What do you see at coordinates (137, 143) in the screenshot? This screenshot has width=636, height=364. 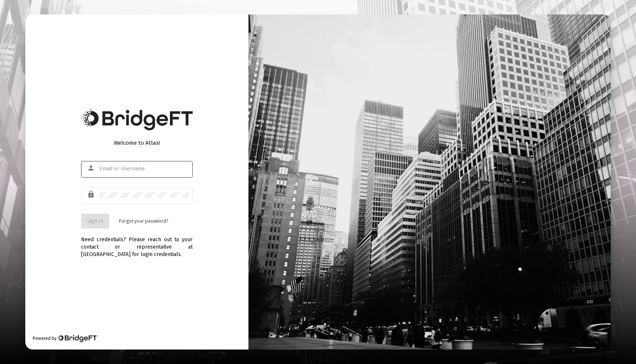 I see `div: Welcome to Atlas!` at bounding box center [137, 143].